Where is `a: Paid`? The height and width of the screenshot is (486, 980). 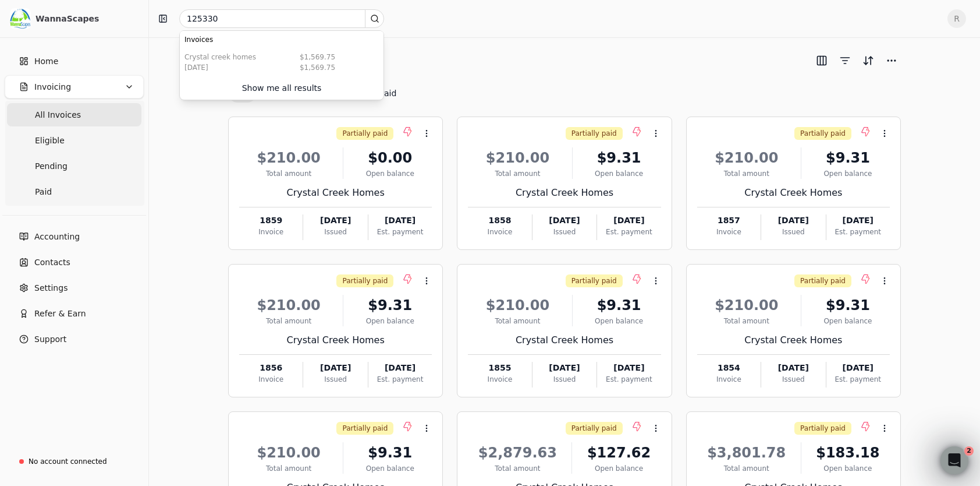 a: Paid is located at coordinates (74, 192).